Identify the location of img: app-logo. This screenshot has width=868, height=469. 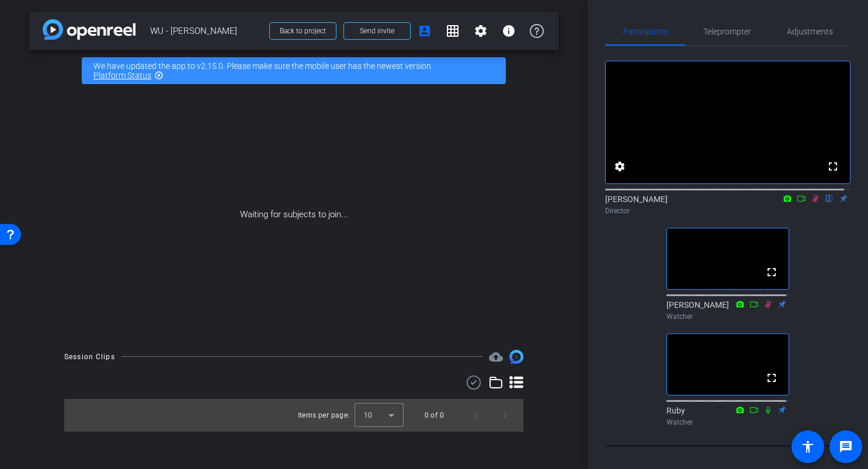
(88, 29).